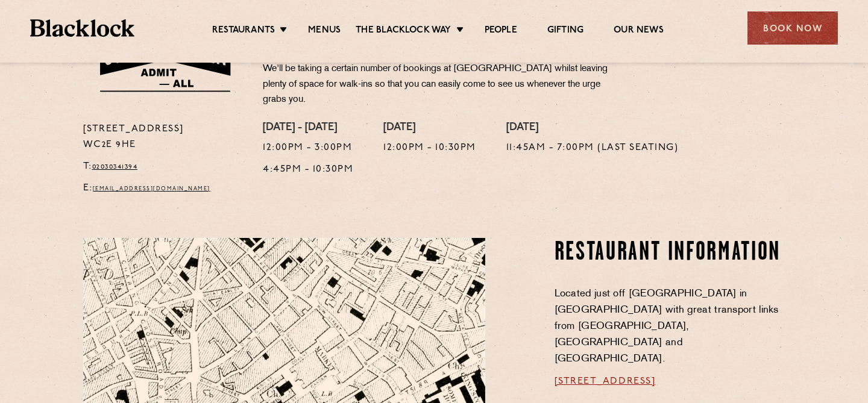 This screenshot has height=403, width=868. Describe the element at coordinates (793, 28) in the screenshot. I see `div: Book Now` at that location.